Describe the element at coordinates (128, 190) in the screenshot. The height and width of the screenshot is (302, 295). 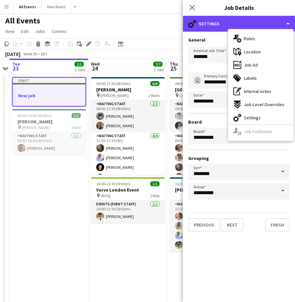
I see `h3: Verve London Event` at that location.